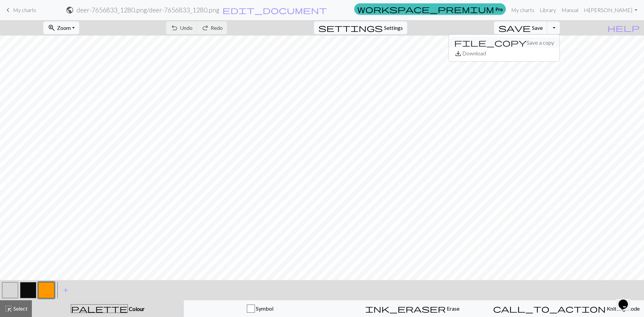  What do you see at coordinates (260, 309) in the screenshot?
I see `button: Symbol` at bounding box center [260, 309].